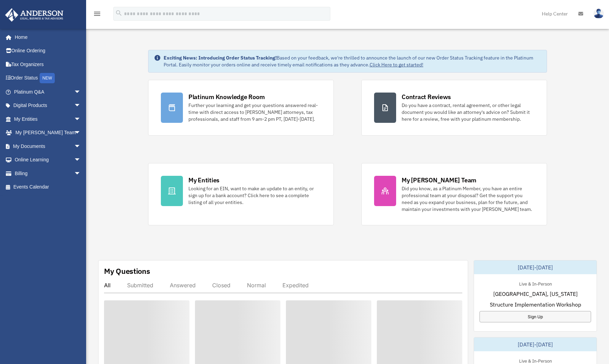 The height and width of the screenshot is (364, 609). I want to click on a: Order StatusNEW, so click(48, 78).